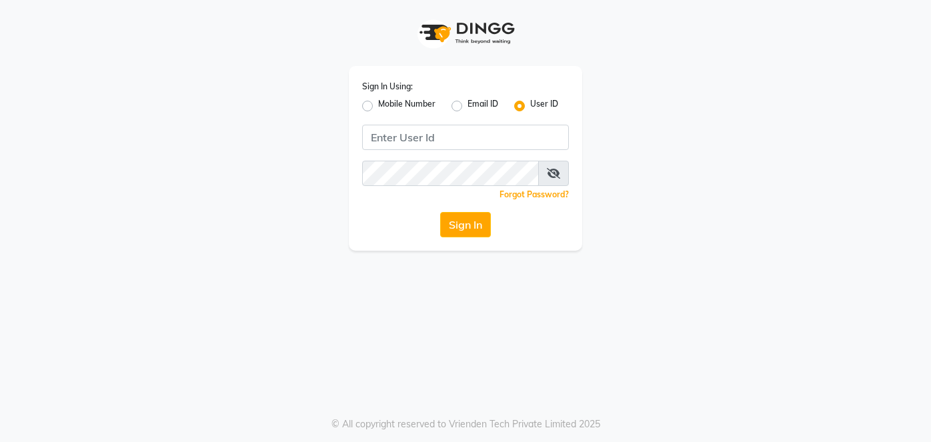 The height and width of the screenshot is (442, 931). Describe the element at coordinates (534, 194) in the screenshot. I see `a: Forgot Password?` at that location.